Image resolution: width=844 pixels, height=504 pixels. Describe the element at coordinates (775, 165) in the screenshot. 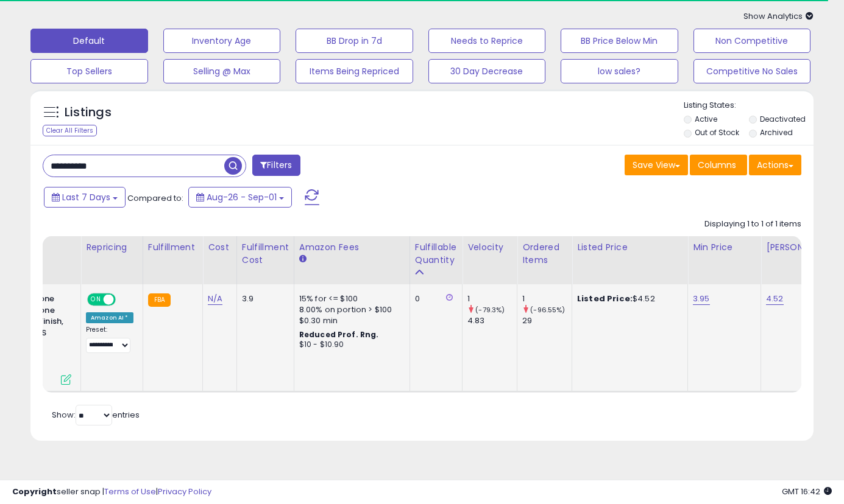

I see `button: Actions` at that location.